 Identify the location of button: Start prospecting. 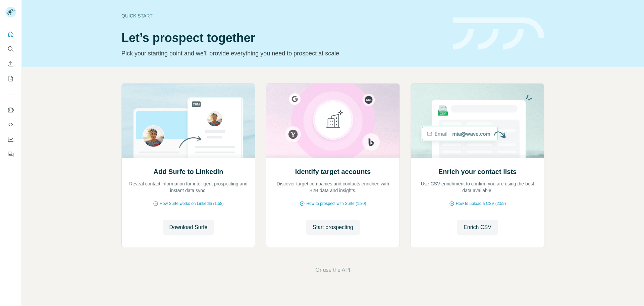
(333, 227).